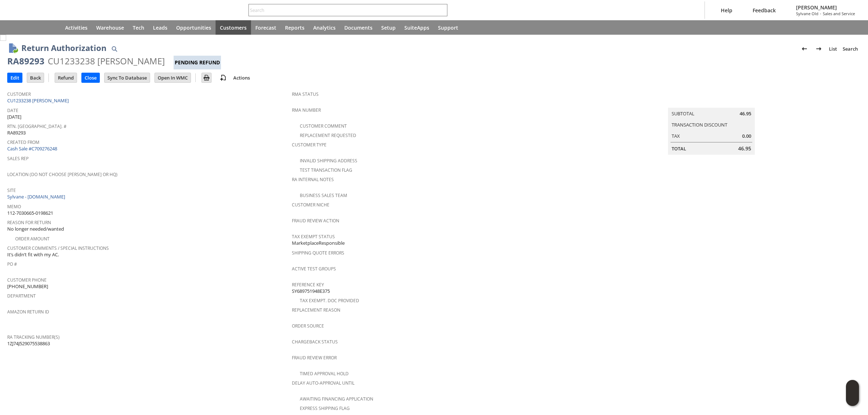 Image resolution: width=868 pixels, height=415 pixels. What do you see at coordinates (233, 27) in the screenshot?
I see `a: Customers` at bounding box center [233, 27].